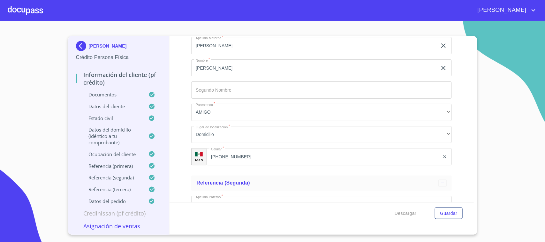 This screenshot has height=242, width=545. I want to click on p: Referencia (segunda), so click(112, 177).